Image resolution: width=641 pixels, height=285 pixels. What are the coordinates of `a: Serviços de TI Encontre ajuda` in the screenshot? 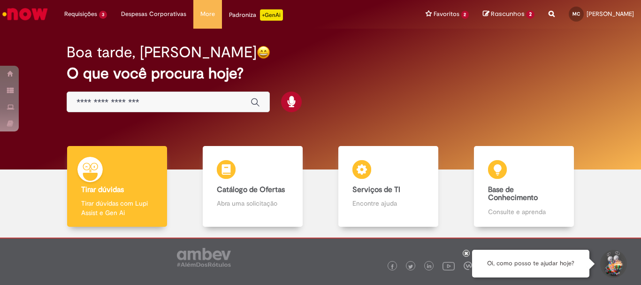 It's located at (388, 186).